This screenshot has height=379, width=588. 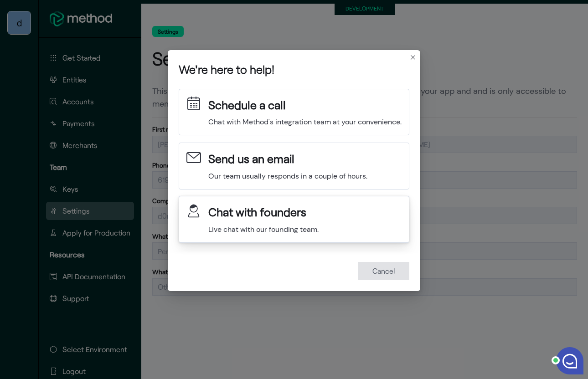 I want to click on p: Live chat with our founding team., so click(x=305, y=230).